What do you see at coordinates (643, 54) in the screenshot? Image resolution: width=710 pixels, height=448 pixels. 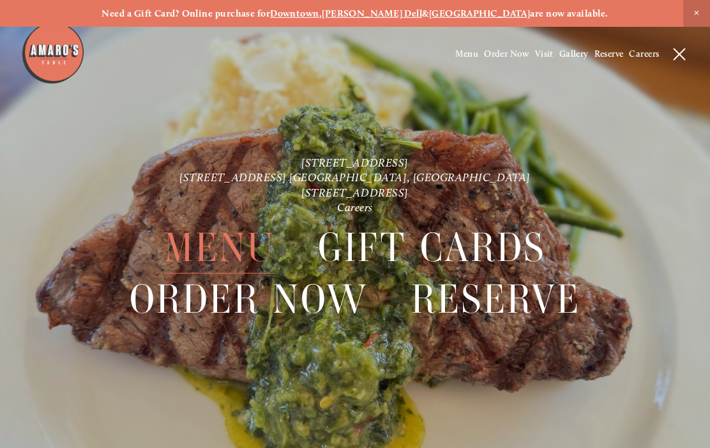 I see `span: Careers` at bounding box center [643, 54].